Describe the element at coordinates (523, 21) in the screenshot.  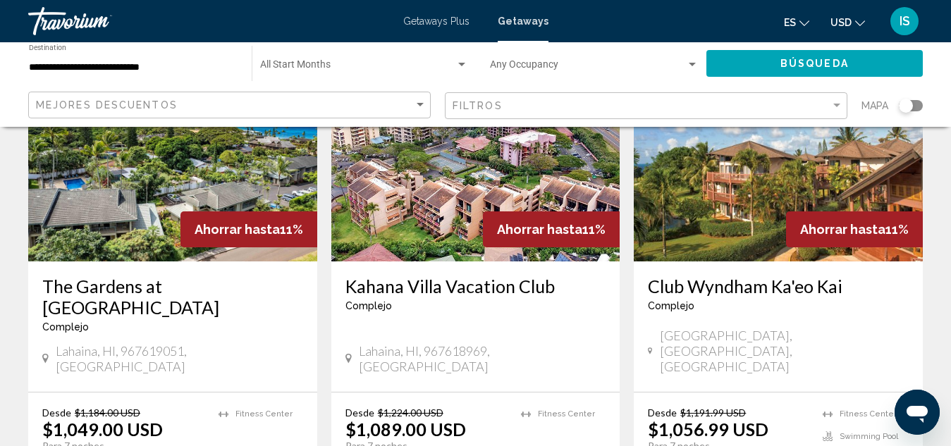
I see `a: Getaways` at that location.